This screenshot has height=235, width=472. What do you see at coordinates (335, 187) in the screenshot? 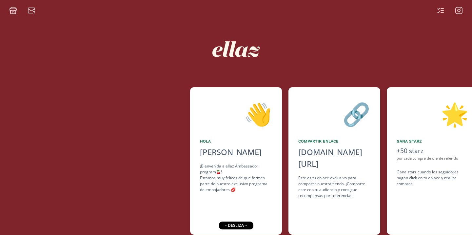
I see `div: Este es tu enlace exclusivo para compartir nuestra tienda. ¡Comparte este con tu audiencia y cons...` at bounding box center [335, 187].